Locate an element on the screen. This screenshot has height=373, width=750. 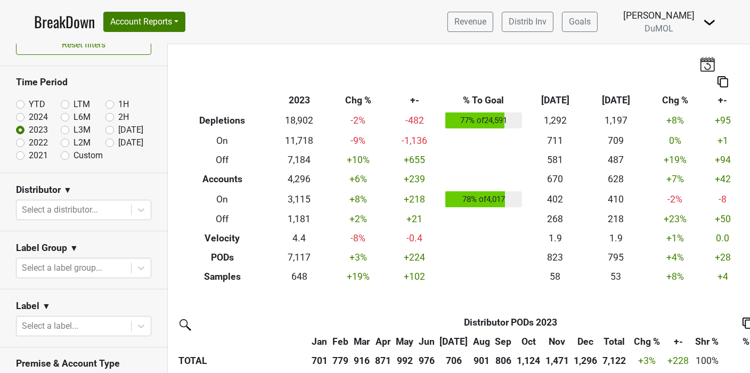
th: On is located at coordinates (222, 199).